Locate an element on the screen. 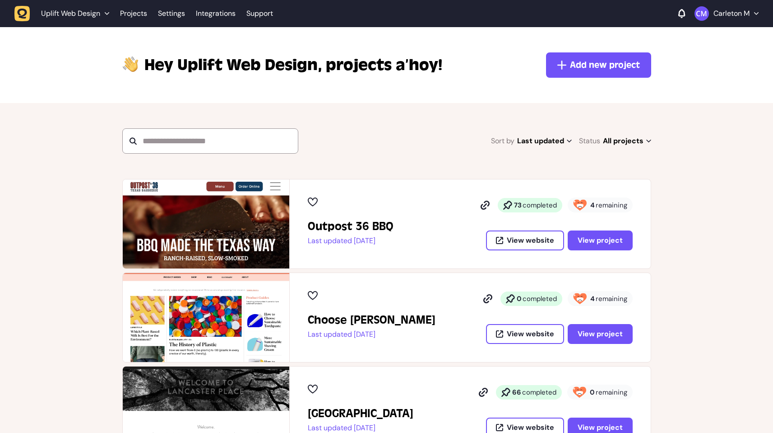  p: projects a’hoy! is located at coordinates (293, 65).